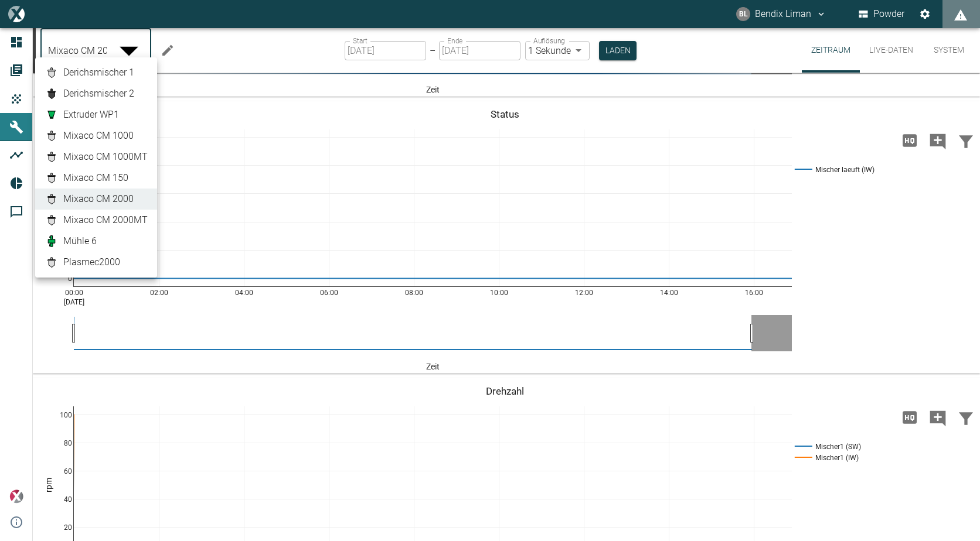 The height and width of the screenshot is (541, 980). Describe the element at coordinates (91, 263) in the screenshot. I see `span: Plasmec2000` at that location.